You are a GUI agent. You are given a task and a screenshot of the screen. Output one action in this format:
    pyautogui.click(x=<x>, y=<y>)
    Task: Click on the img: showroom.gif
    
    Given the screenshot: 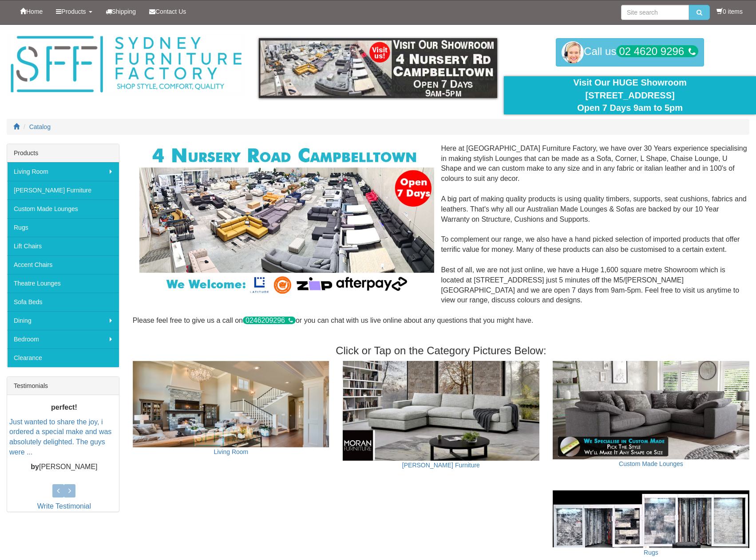 What is the action you would take?
    pyautogui.click(x=378, y=68)
    